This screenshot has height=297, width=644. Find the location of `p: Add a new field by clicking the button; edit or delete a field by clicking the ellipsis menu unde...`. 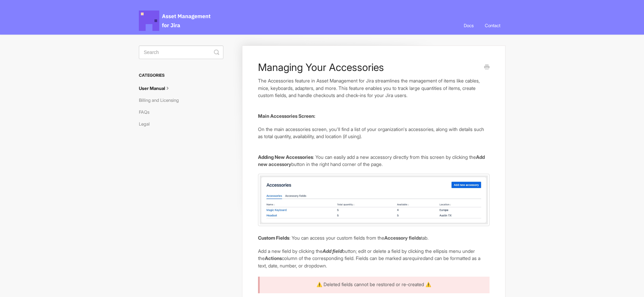

p: Add a new field by clicking the button; edit or delete a field by clicking the ellipsis menu unde... is located at coordinates (373, 258).